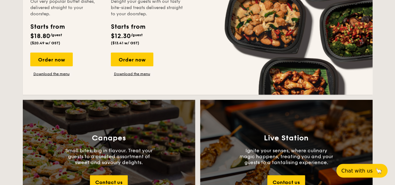 The image size is (395, 185). Describe the element at coordinates (286, 156) in the screenshot. I see `p: Ignite your senses, where culinary magic happens, treating you and your guests to a tantalising e...` at that location.